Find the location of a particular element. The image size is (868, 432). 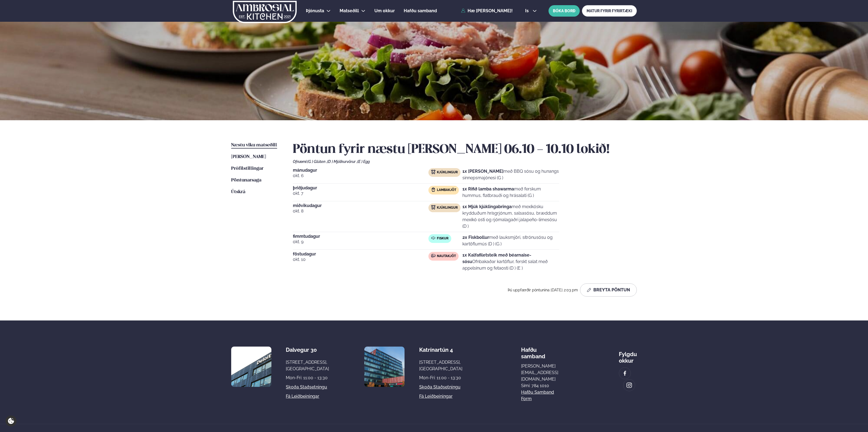

a: Matseðill is located at coordinates (349, 11).